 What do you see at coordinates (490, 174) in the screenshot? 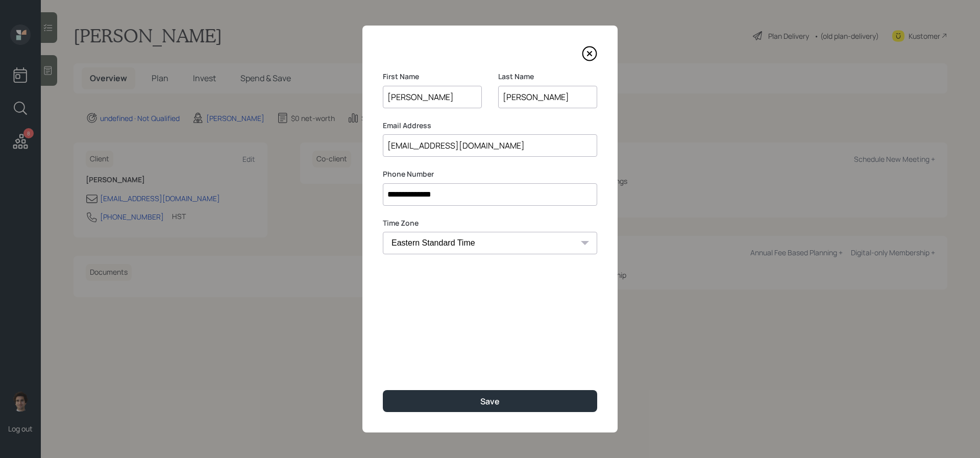
I see `label: Phone Number` at bounding box center [490, 174].